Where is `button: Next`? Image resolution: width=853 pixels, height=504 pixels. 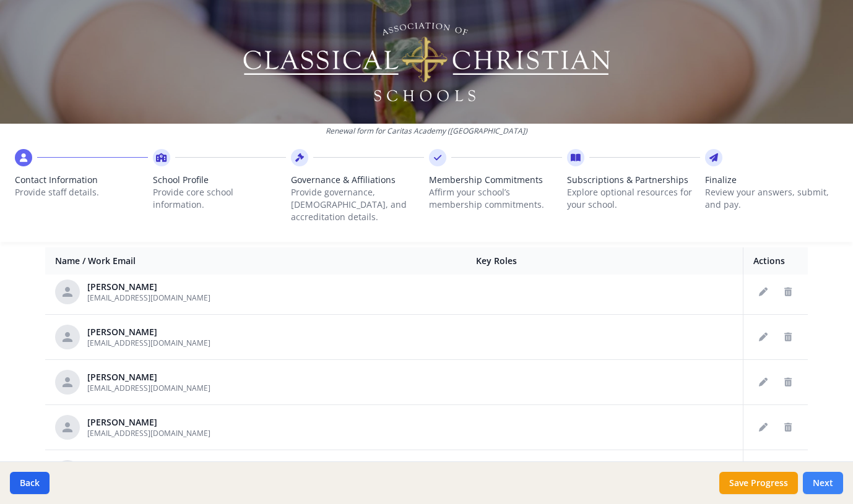
button: Next is located at coordinates (823, 483).